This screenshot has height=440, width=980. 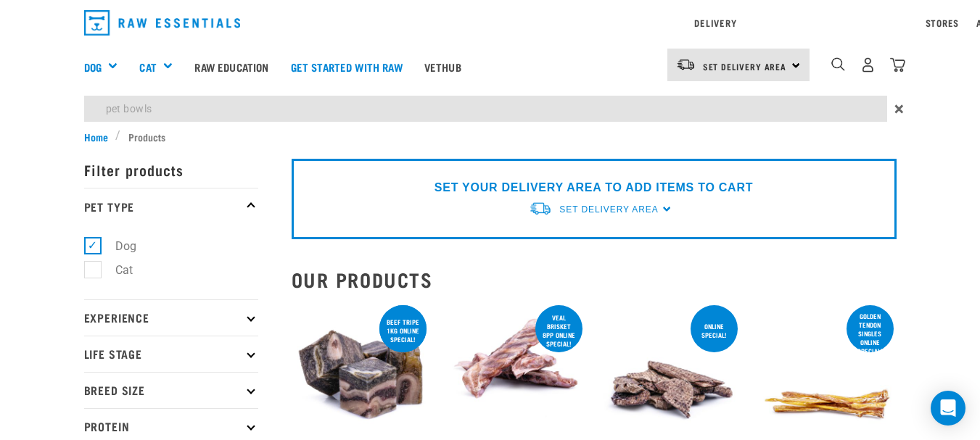 What do you see at coordinates (231, 67) in the screenshot?
I see `a: Raw Education` at bounding box center [231, 67].